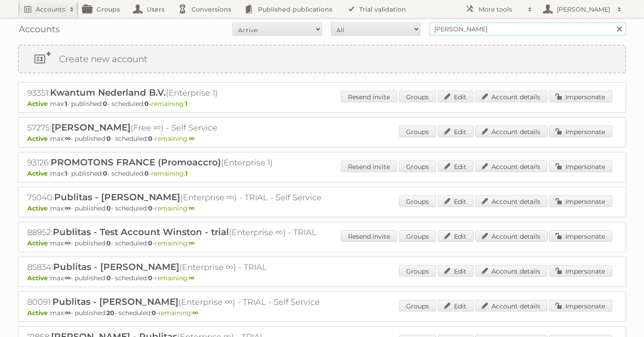 The image size is (644, 337). Describe the element at coordinates (135, 162) in the screenshot. I see `span: PROMOTONS FRANCE (Promoaccro)` at that location.